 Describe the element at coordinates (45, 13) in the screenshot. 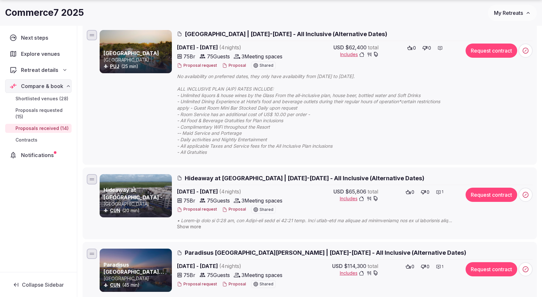

I see `h1: Commerce7 2025` at that location.